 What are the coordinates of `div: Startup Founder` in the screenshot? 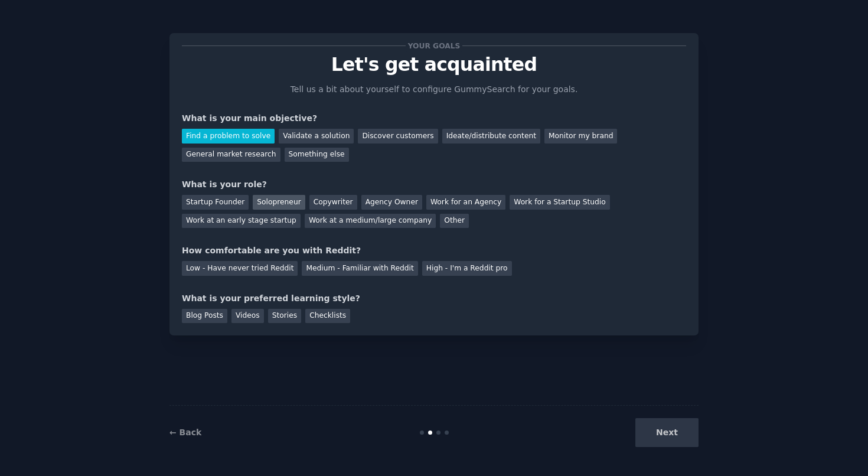 It's located at (215, 201).